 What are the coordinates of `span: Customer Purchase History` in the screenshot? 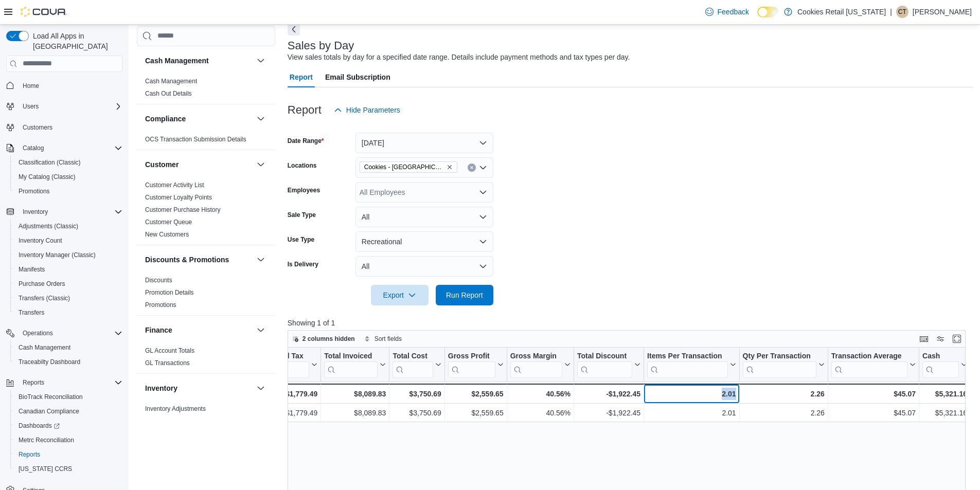 It's located at (182, 210).